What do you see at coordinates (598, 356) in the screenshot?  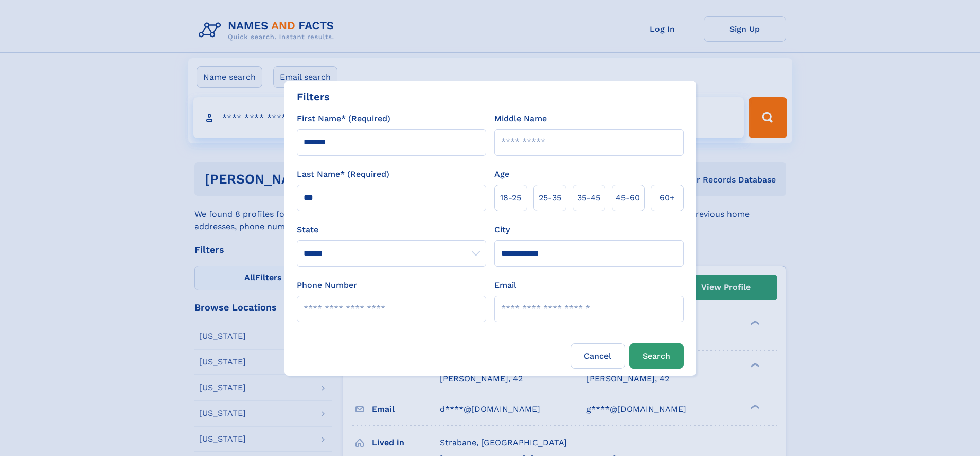 I see `label: Cancel` at bounding box center [598, 356].